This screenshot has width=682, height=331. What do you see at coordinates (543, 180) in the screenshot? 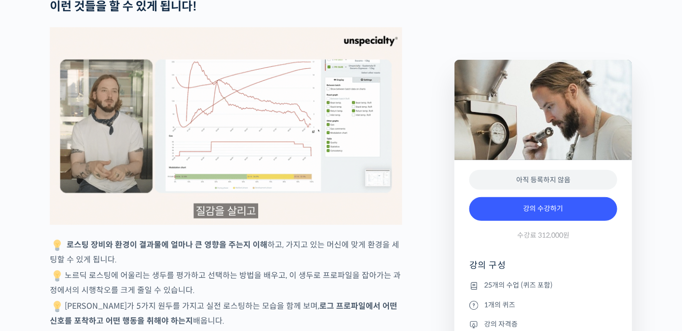
I see `div: 아직 등록하지 않음` at bounding box center [543, 180].